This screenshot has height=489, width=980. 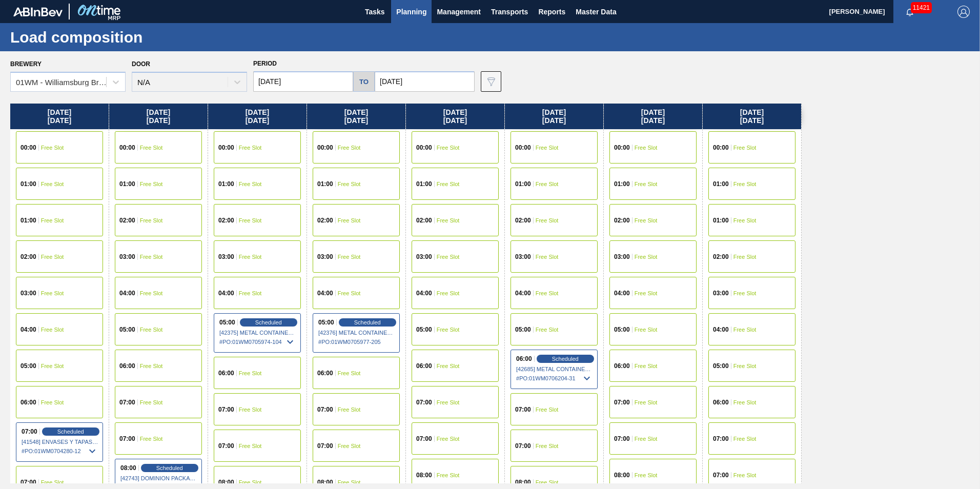 What do you see at coordinates (364, 82) in the screenshot?
I see `h5: to` at bounding box center [364, 82].